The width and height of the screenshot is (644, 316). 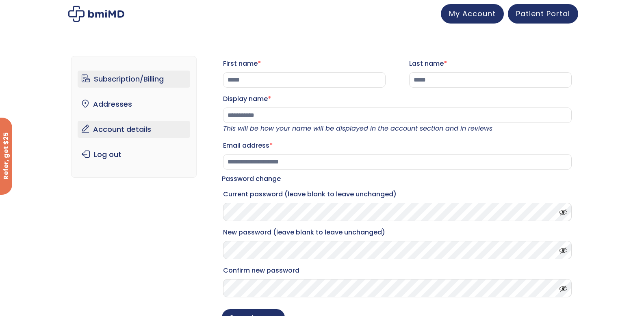 I want to click on label: Email address, so click(x=397, y=146).